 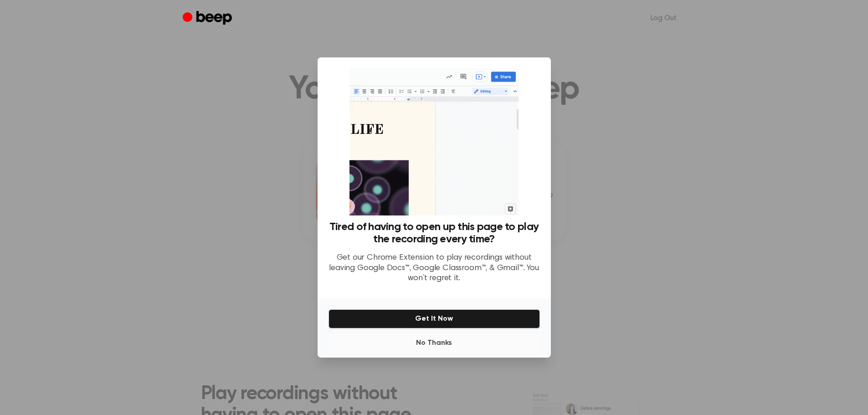 What do you see at coordinates (434, 233) in the screenshot?
I see `h3: Tired of having to open up this page to play the recording every time?` at bounding box center [434, 233].